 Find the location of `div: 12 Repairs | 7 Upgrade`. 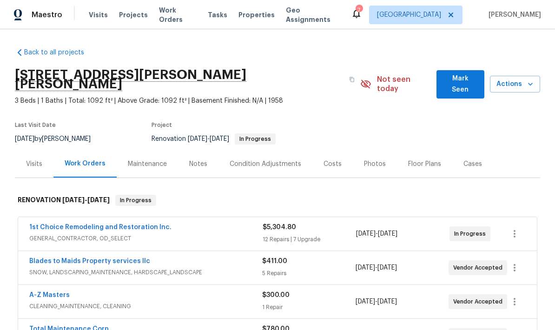

div: 12 Repairs | 7 Upgrade is located at coordinates (309, 239).